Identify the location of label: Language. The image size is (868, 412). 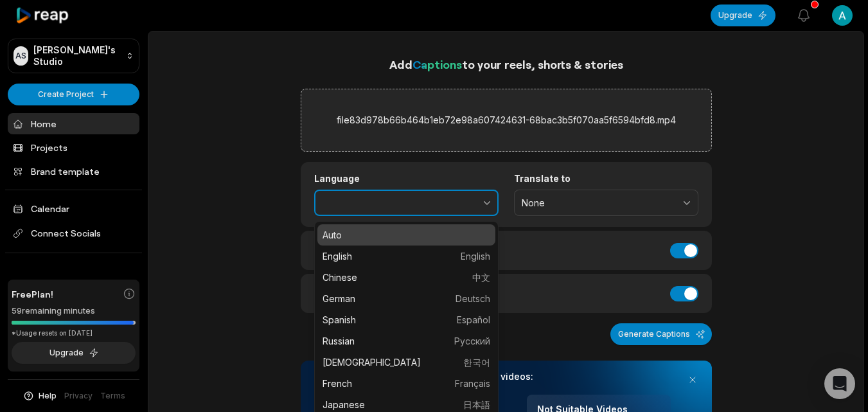
(406, 178).